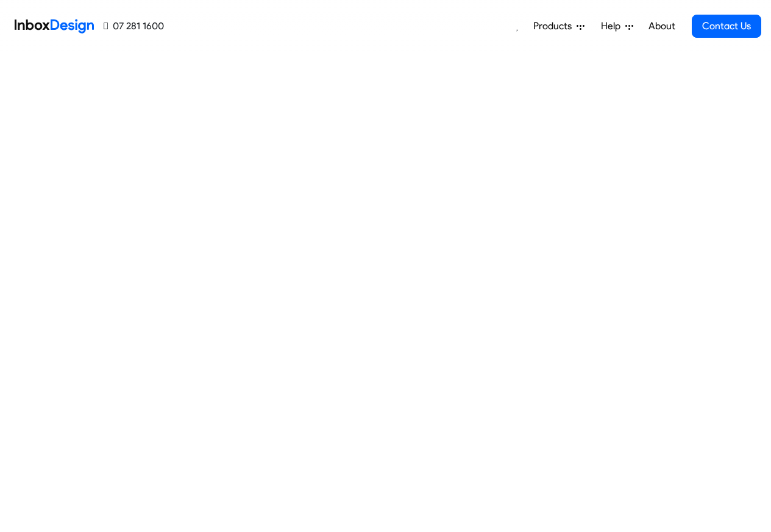 The width and height of the screenshot is (771, 532). I want to click on span: Help, so click(613, 26).